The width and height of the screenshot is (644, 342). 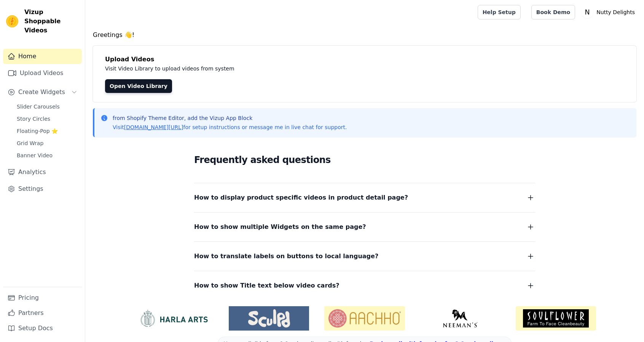 What do you see at coordinates (42, 328) in the screenshot?
I see `a: Setup Docs` at bounding box center [42, 328].